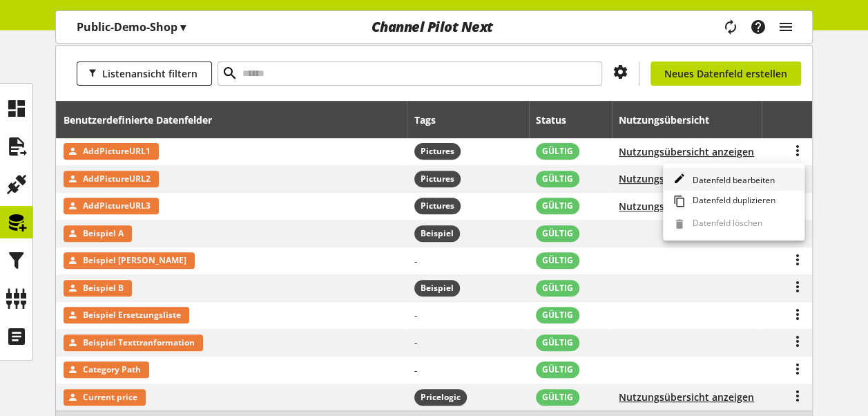  What do you see at coordinates (134, 260) in the screenshot?
I see `span: Beispiel Arne` at bounding box center [134, 260].